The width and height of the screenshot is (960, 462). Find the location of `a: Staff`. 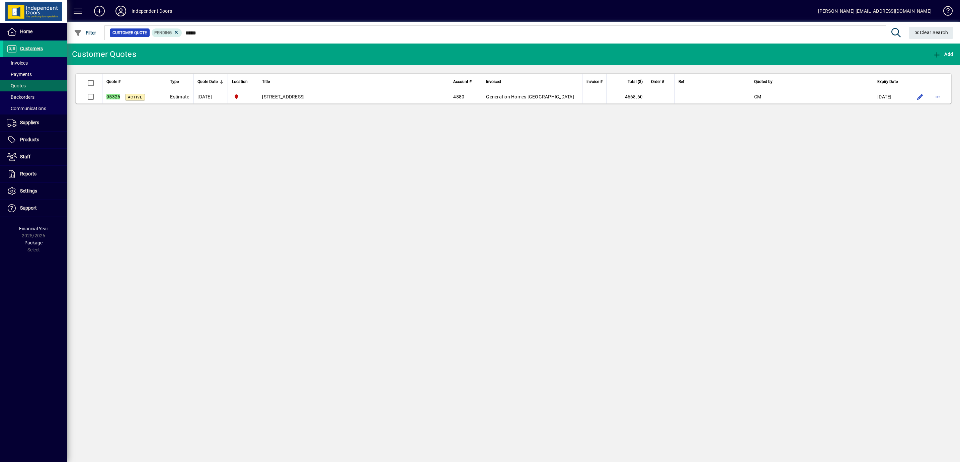

a: Staff is located at coordinates (35, 157).